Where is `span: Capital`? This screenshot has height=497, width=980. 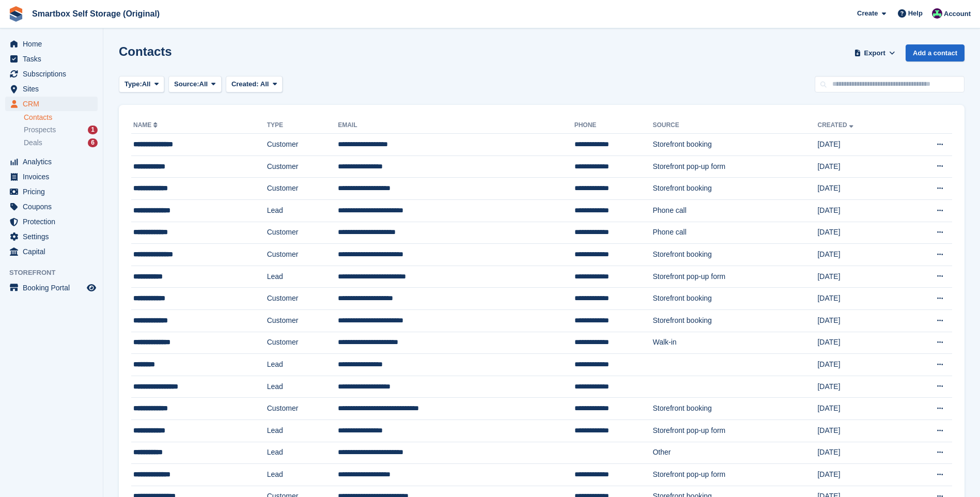 span: Capital is located at coordinates (53, 251).